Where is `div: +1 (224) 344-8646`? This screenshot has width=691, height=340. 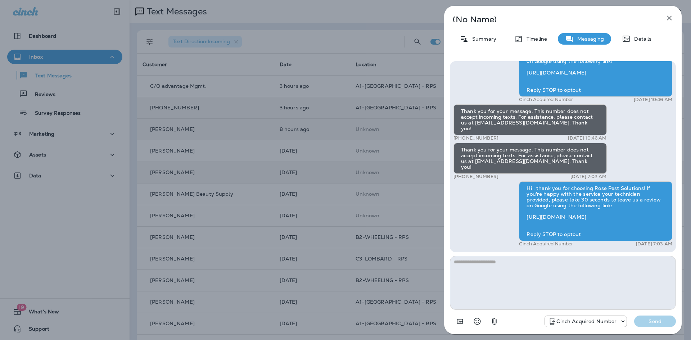 div: +1 (224) 344-8646 is located at coordinates (585, 321).